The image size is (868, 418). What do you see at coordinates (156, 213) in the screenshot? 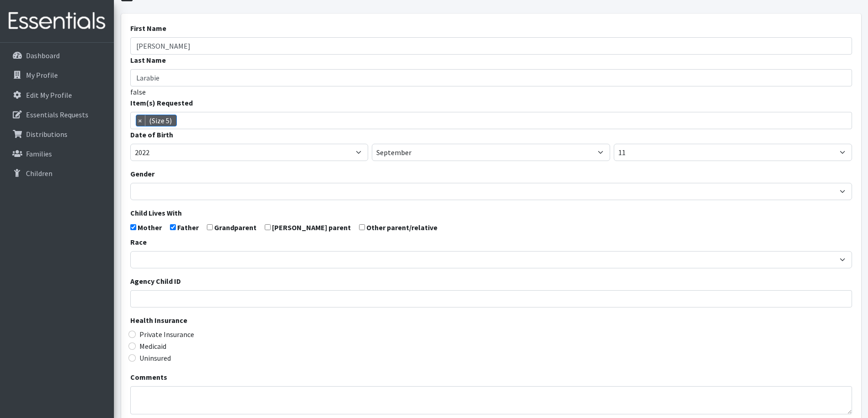
I see `label: Child Lives With` at bounding box center [156, 213].